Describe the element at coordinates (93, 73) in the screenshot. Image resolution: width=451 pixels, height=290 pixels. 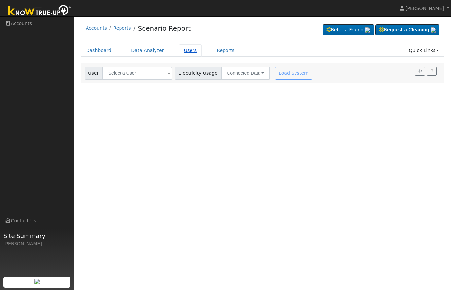
I see `span: User` at that location.